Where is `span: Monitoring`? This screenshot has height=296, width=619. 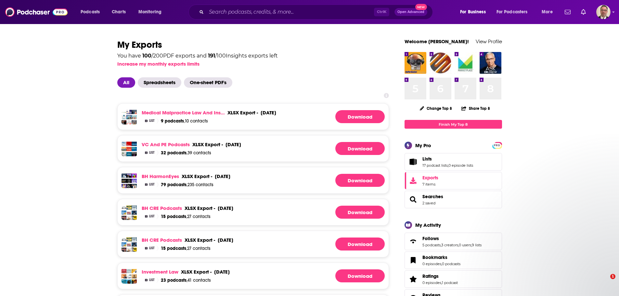
span: Monitoring is located at coordinates (150, 12).